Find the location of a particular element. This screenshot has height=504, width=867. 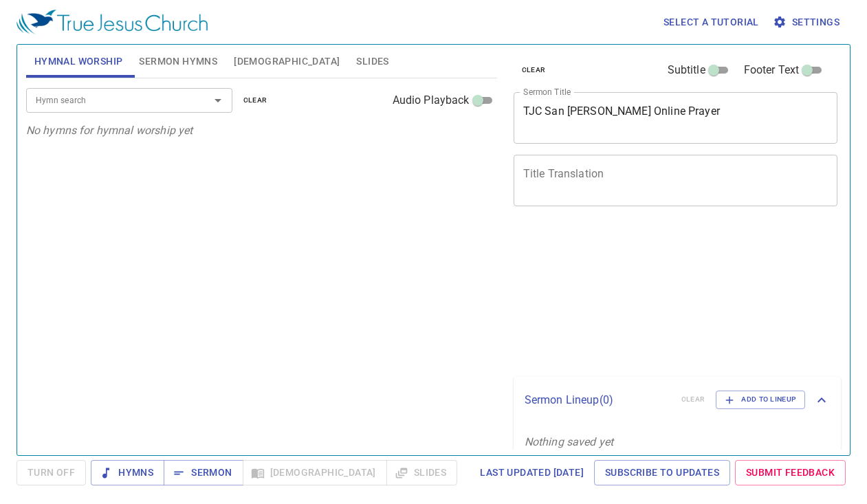

img: True Jesus Church is located at coordinates (112, 22).